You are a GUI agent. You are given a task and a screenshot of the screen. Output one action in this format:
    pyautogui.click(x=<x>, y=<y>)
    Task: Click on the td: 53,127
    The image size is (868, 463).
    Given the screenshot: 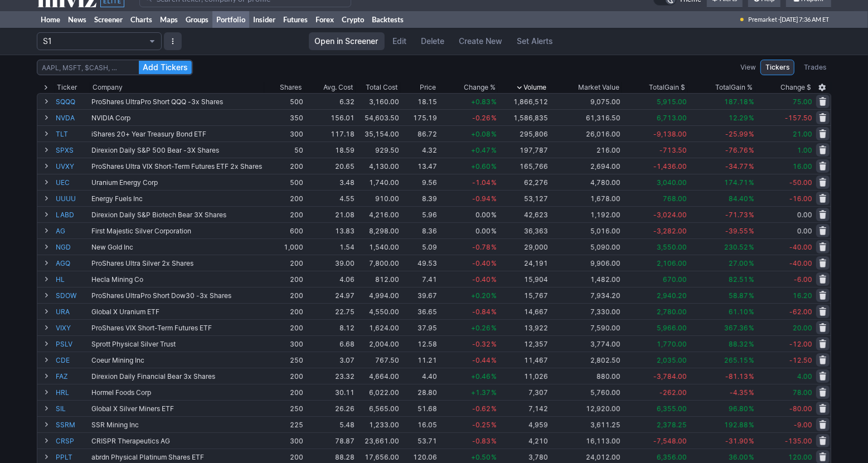 What is the action you would take?
    pyautogui.click(x=524, y=197)
    